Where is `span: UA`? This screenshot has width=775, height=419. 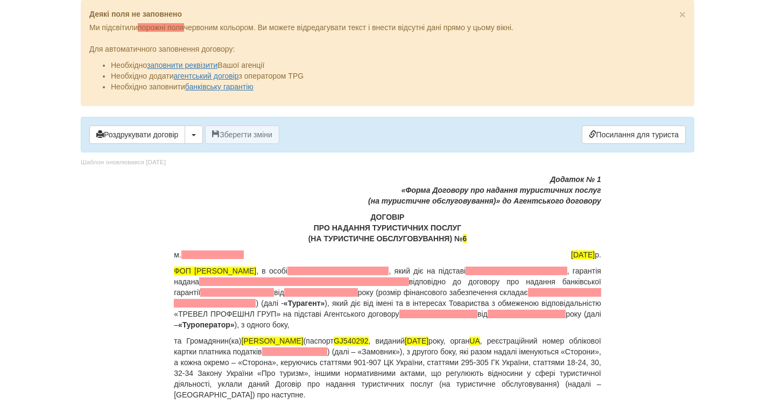 span: UA is located at coordinates (474, 341).